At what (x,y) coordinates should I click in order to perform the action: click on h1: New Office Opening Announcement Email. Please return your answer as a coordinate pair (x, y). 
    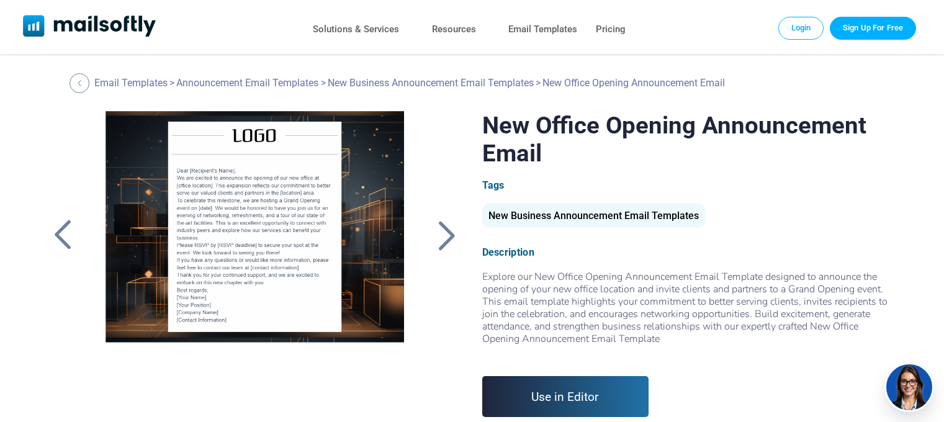
    Looking at the image, I should click on (689, 139).